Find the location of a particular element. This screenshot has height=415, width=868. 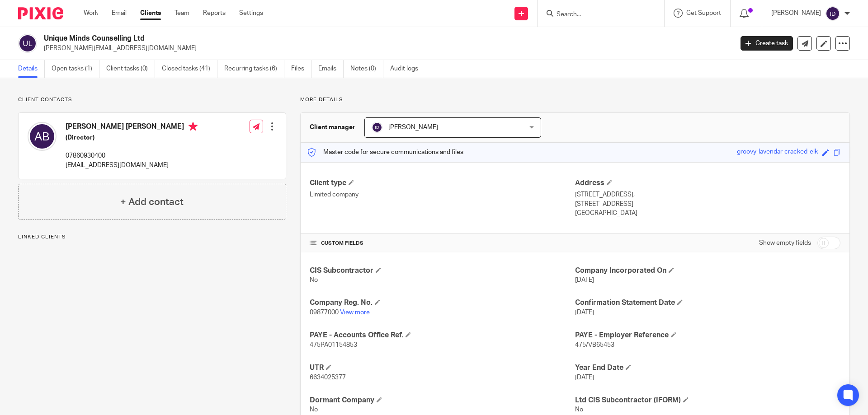

a: Closed tasks (41) is located at coordinates (189, 69).